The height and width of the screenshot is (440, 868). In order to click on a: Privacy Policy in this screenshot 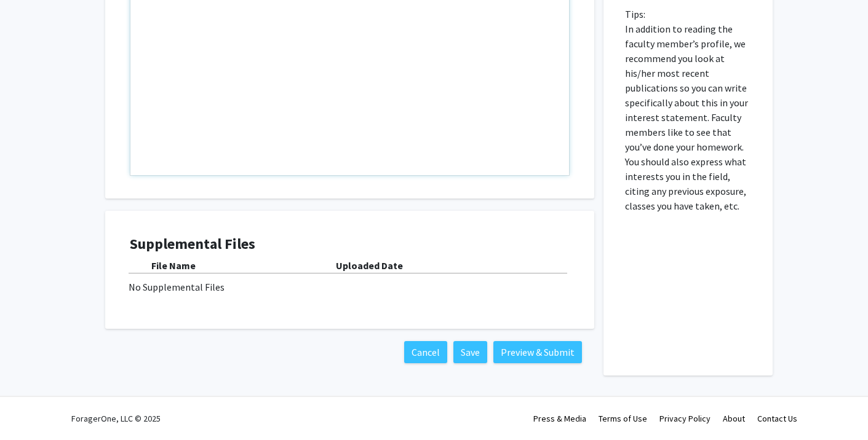, I will do `click(685, 419)`.